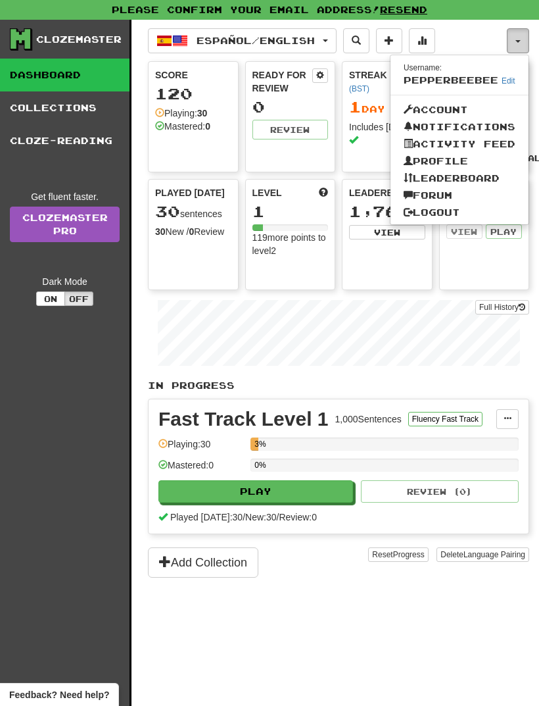 The width and height of the screenshot is (539, 706). What do you see at coordinates (509, 81) in the screenshot?
I see `a: Edit` at bounding box center [509, 81].